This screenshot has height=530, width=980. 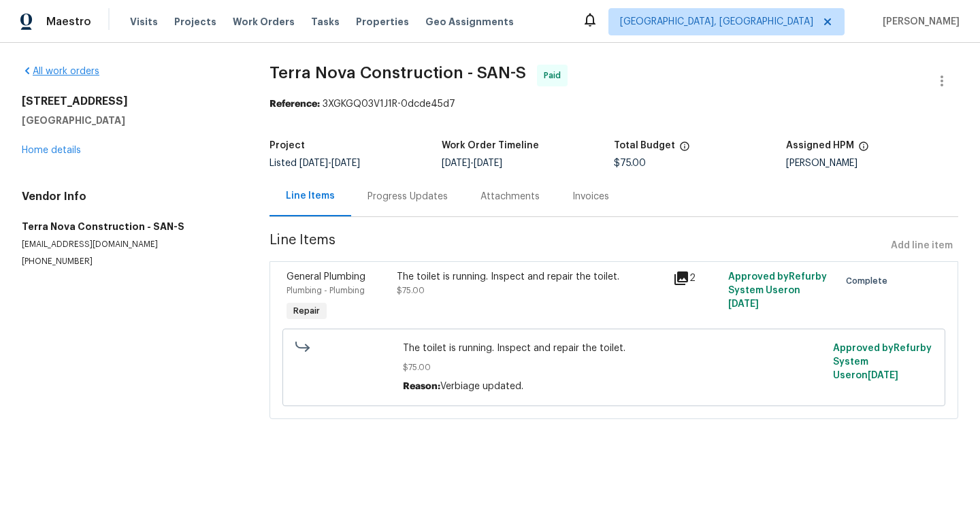 I want to click on h5: Total Budget, so click(x=645, y=146).